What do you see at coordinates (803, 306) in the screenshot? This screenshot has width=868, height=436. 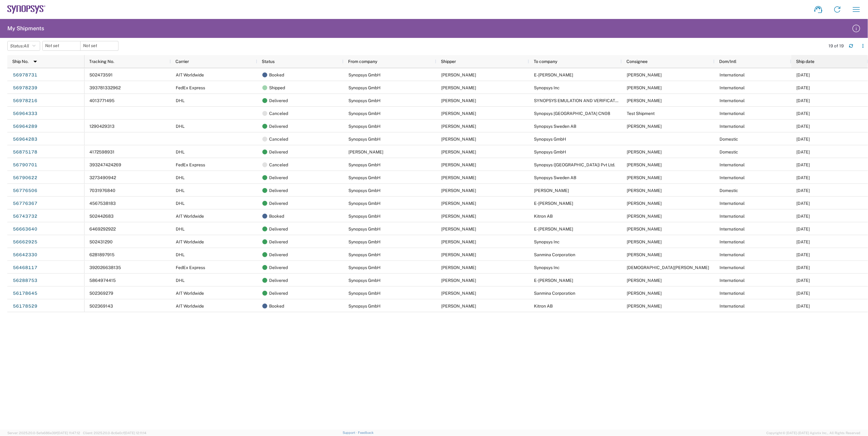 I see `span: 07/15/2025` at bounding box center [803, 306].